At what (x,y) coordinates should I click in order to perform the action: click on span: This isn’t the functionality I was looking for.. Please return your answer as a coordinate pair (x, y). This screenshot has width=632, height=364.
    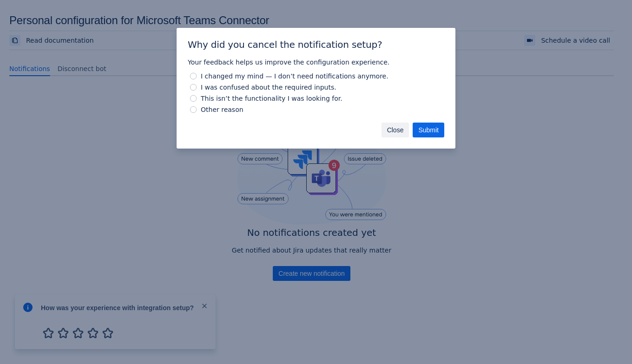
    Looking at the image, I should click on (271, 98).